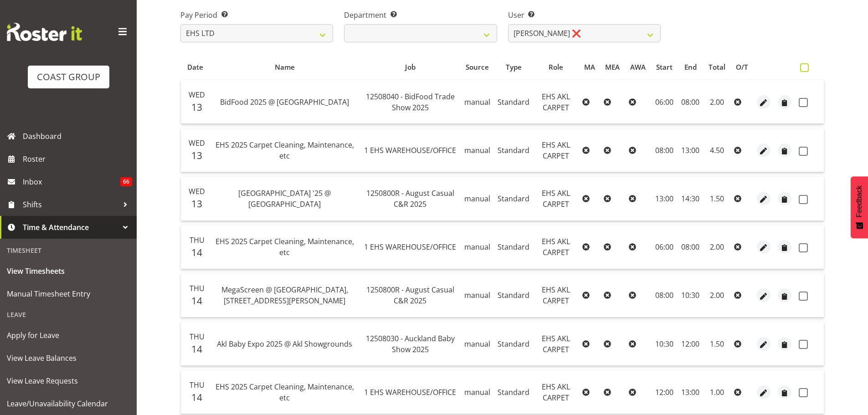  I want to click on a: View Timesheets, so click(68, 271).